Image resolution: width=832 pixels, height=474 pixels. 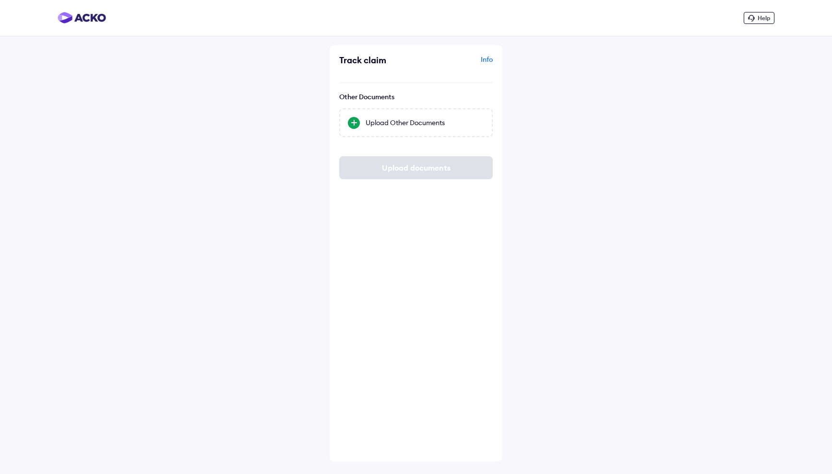 I want to click on span: Help, so click(x=763, y=18).